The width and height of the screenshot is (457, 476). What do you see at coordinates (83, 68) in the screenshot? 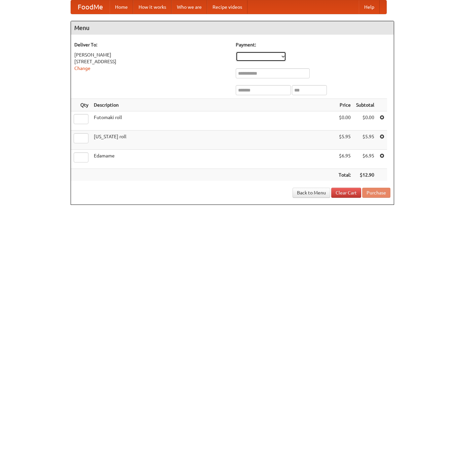
I see `a: Change` at bounding box center [83, 68].